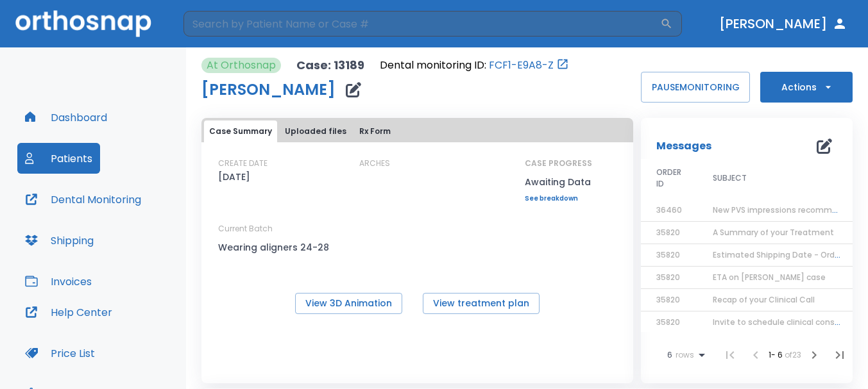 Image resolution: width=868 pixels, height=389 pixels. I want to click on span: Recap of your Clinical Call, so click(764, 299).